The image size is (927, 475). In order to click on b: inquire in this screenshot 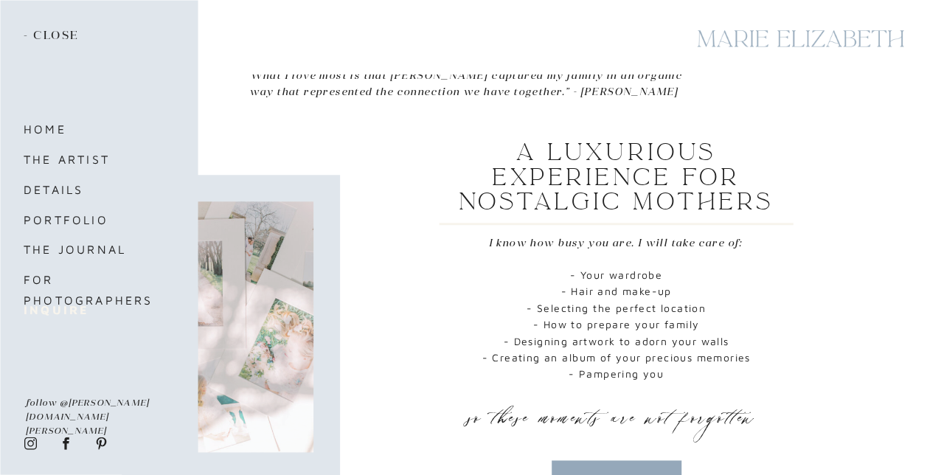, I will do `click(56, 310)`.